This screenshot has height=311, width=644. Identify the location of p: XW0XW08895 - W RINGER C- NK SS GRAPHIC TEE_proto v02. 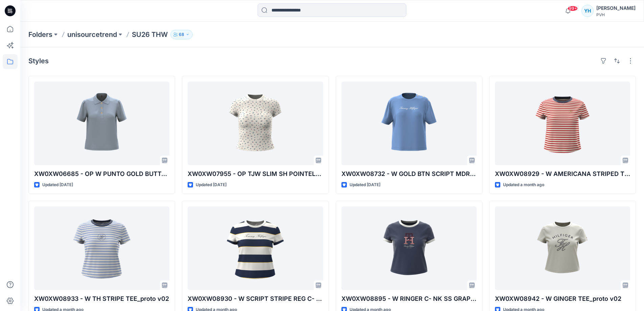
(409, 299).